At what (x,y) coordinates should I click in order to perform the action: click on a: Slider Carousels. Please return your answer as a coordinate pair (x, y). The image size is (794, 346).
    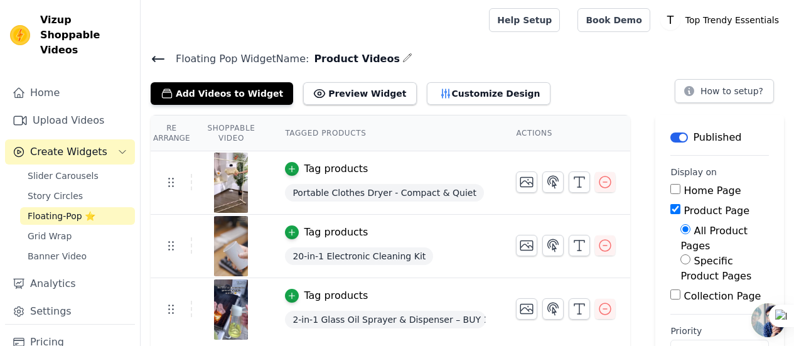
    Looking at the image, I should click on (77, 176).